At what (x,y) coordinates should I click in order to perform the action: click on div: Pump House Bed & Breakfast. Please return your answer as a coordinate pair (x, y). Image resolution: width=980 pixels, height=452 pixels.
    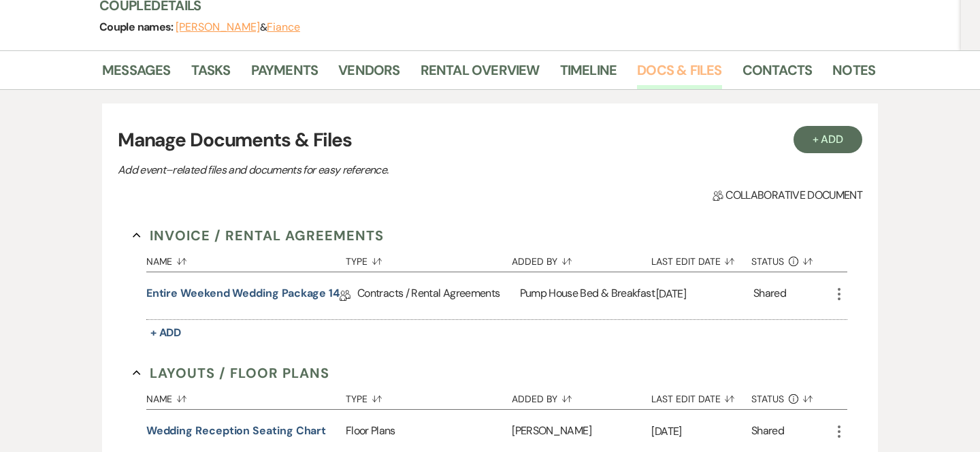
    Looking at the image, I should click on (588, 295).